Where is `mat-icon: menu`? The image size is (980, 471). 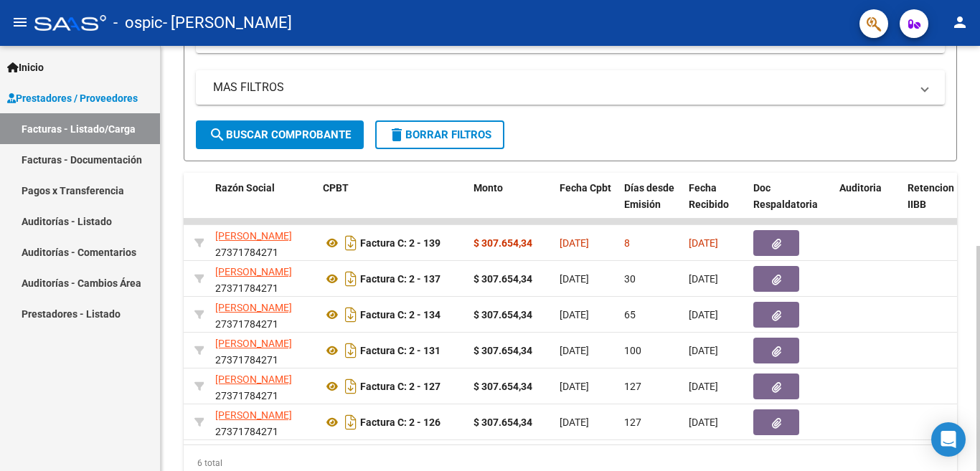
mat-icon: menu is located at coordinates (20, 23).